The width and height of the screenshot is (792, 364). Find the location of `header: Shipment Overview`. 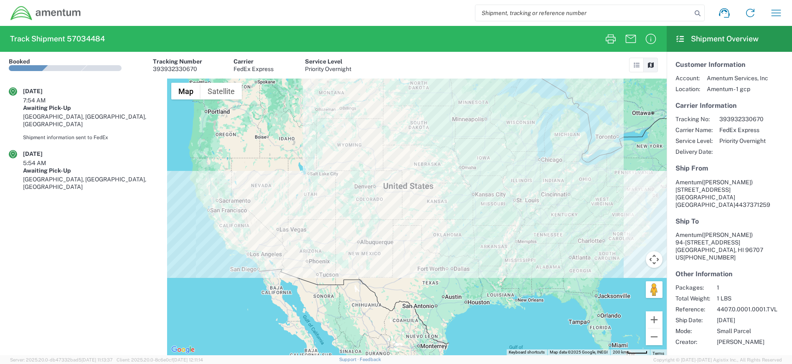

header: Shipment Overview is located at coordinates (730, 39).